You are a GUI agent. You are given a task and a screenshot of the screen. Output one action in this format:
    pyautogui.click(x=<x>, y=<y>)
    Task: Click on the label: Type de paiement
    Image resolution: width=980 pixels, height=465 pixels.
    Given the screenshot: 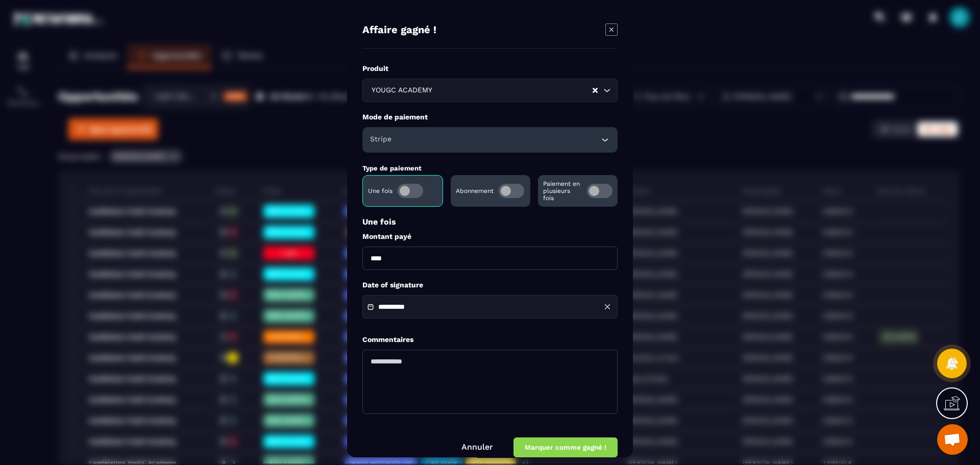 What is the action you would take?
    pyautogui.click(x=392, y=168)
    